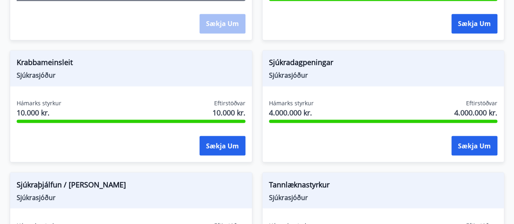 The height and width of the screenshot is (224, 514). What do you see at coordinates (131, 64) in the screenshot?
I see `span: Krabbameinsleit` at bounding box center [131, 64].